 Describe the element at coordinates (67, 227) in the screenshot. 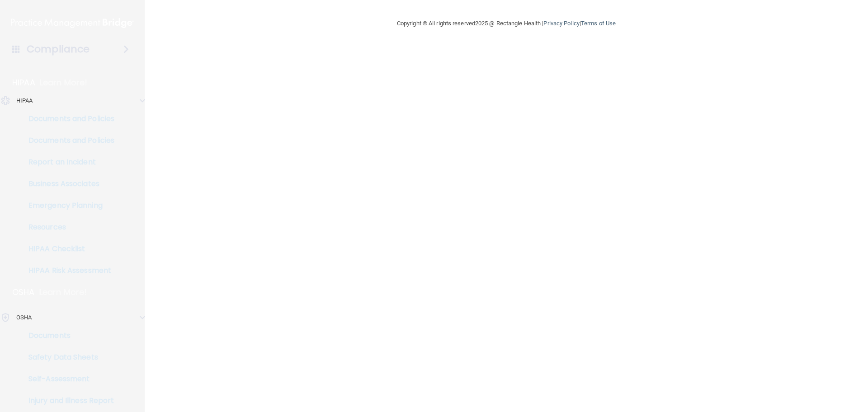

I see `p: Resources` at that location.